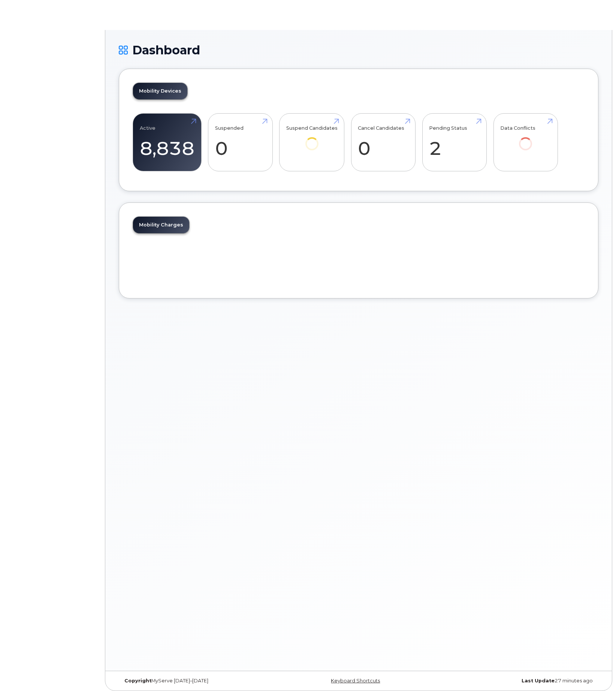  Describe the element at coordinates (312, 139) in the screenshot. I see `a: Suspend Candidates` at that location.